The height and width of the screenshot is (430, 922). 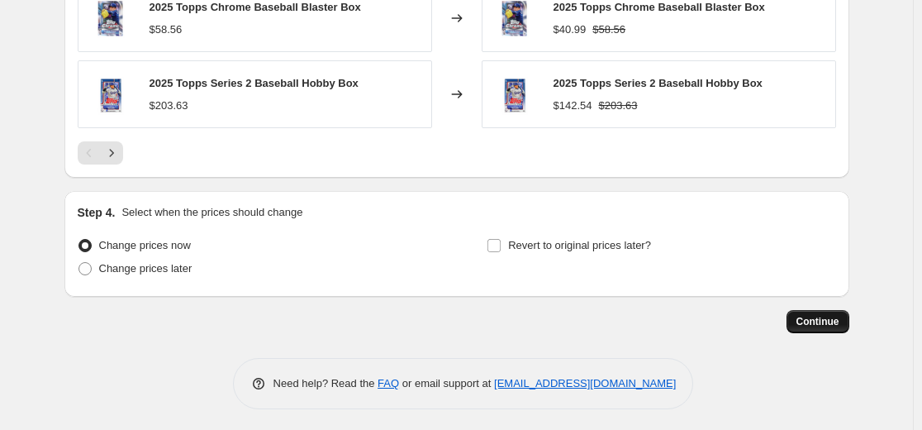 What do you see at coordinates (572, 106) in the screenshot?
I see `div: $142.54` at bounding box center [572, 106].